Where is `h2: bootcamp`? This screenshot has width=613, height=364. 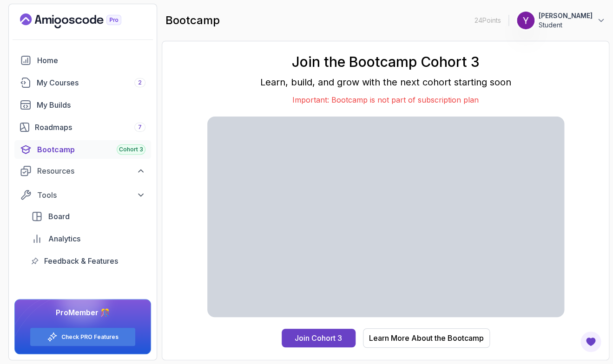 h2: bootcamp is located at coordinates (192, 21).